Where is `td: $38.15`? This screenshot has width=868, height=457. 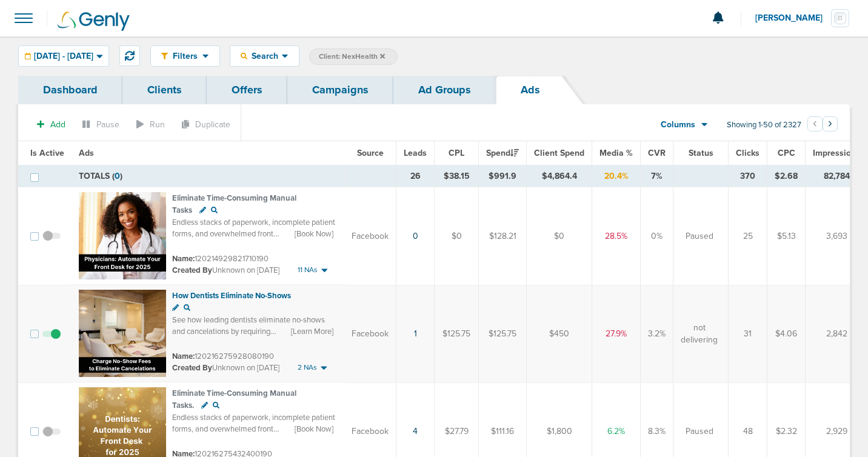
td: $38.15 is located at coordinates (457, 176).